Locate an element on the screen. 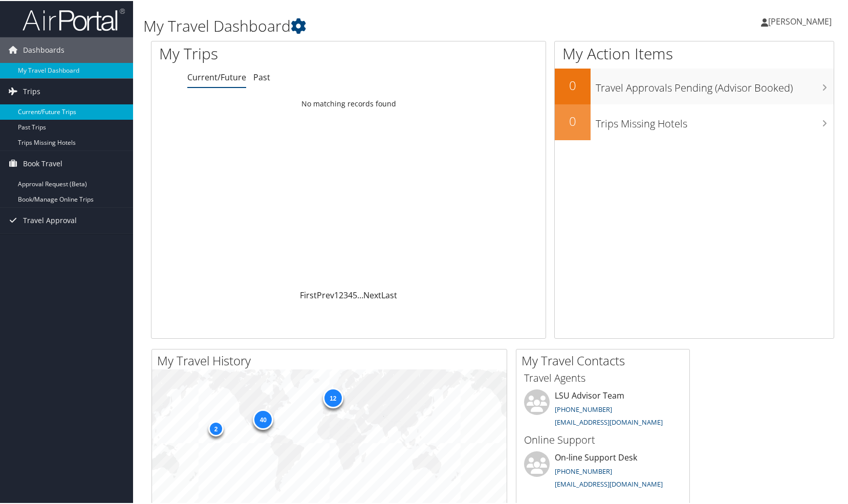 The width and height of the screenshot is (848, 504). h2: My Travel Contacts is located at coordinates (606, 360).